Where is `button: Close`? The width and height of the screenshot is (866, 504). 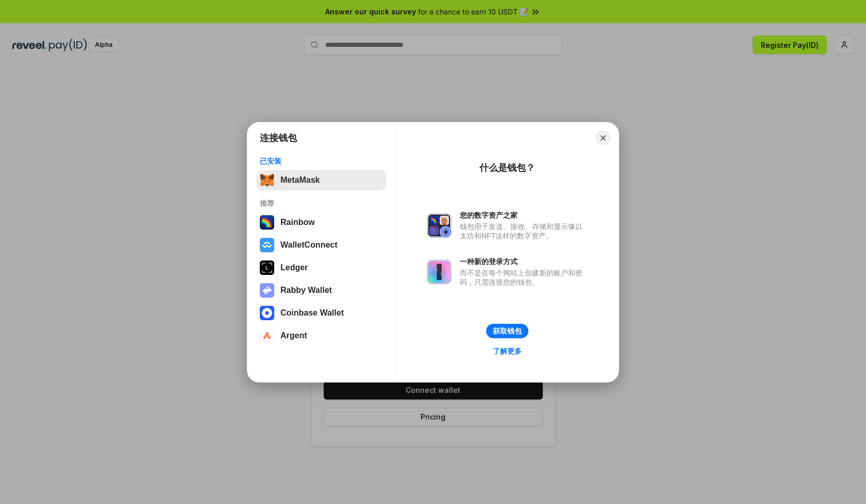 button: Close is located at coordinates (603, 138).